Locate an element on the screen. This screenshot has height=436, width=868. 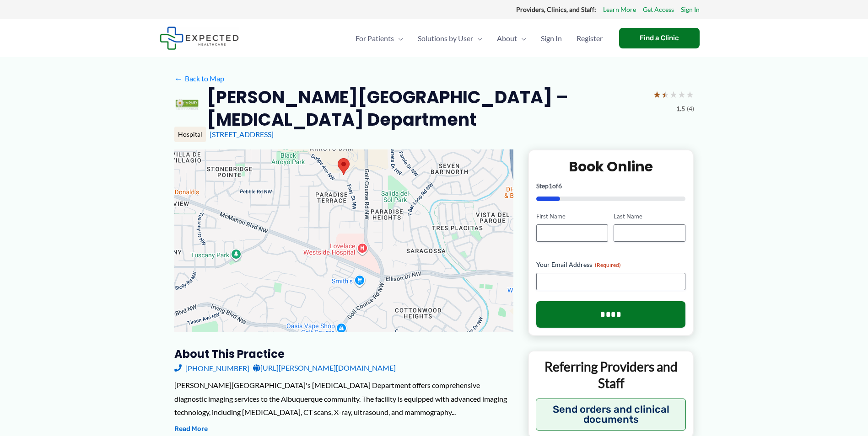
span: Solutions by User is located at coordinates (445, 38).